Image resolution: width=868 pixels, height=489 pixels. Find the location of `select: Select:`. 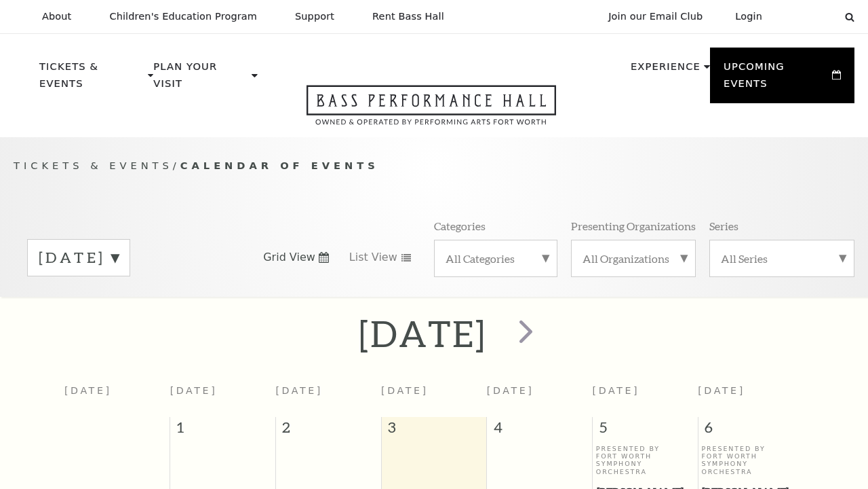

select: Select: is located at coordinates (808, 16).